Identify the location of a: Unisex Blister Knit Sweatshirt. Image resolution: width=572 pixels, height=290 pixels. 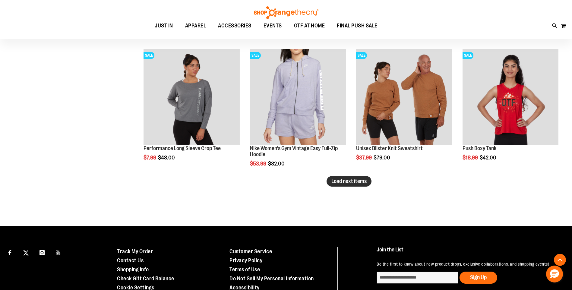
(390, 148).